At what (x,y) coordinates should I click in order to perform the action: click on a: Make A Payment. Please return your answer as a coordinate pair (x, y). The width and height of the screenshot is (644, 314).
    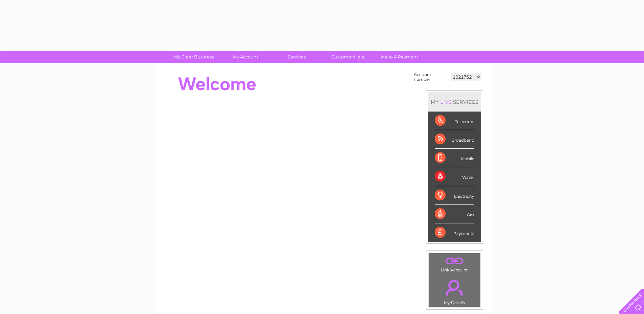
    Looking at the image, I should click on (399, 57).